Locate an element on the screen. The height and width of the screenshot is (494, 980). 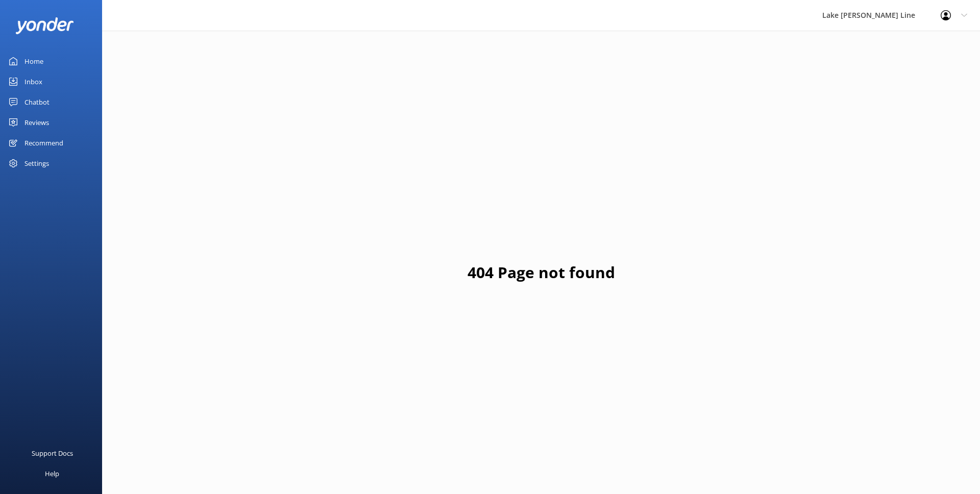
div: Reviews is located at coordinates (37, 122).